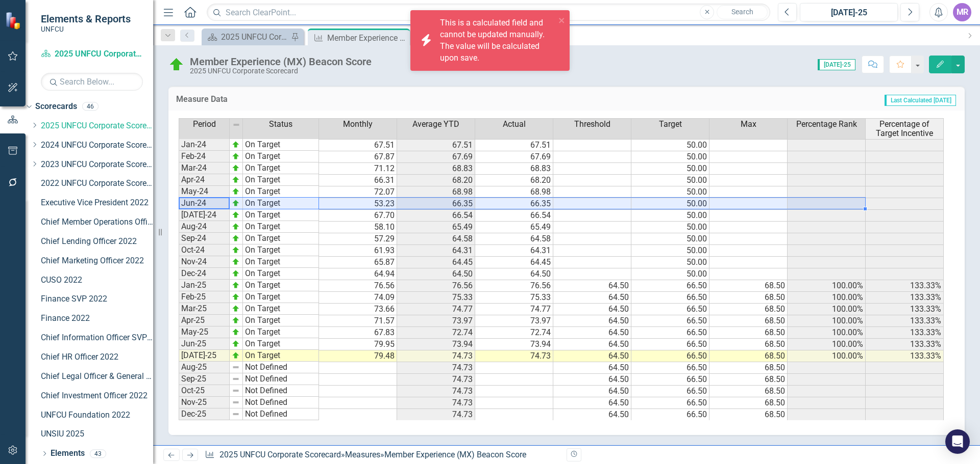  What do you see at coordinates (514, 227) in the screenshot?
I see `td: 65.49` at bounding box center [514, 227].